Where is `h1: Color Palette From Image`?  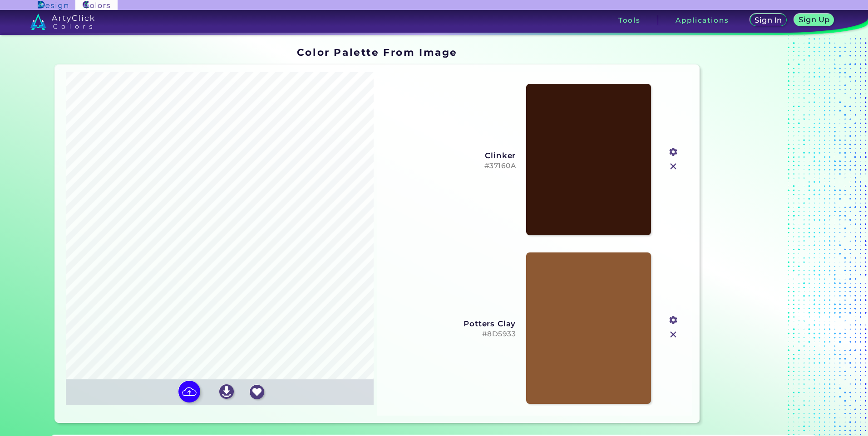 h1: Color Palette From Image is located at coordinates (377, 52).